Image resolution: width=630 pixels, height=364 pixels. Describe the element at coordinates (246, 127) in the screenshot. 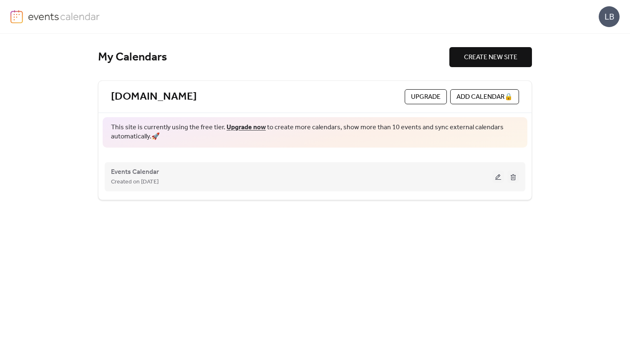

I see `a: Upgrade now` at that location.